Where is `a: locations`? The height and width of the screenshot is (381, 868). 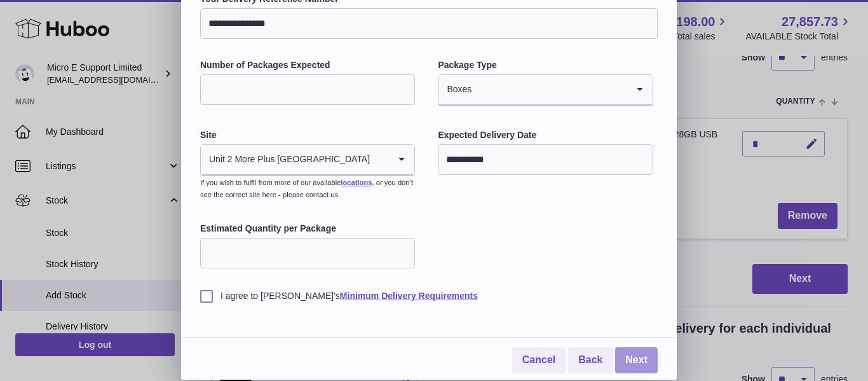
a: locations is located at coordinates (356, 183).